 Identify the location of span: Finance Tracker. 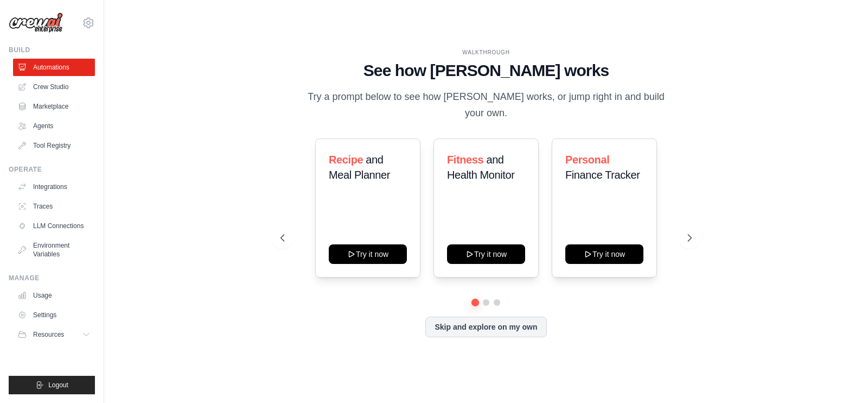
(602, 175).